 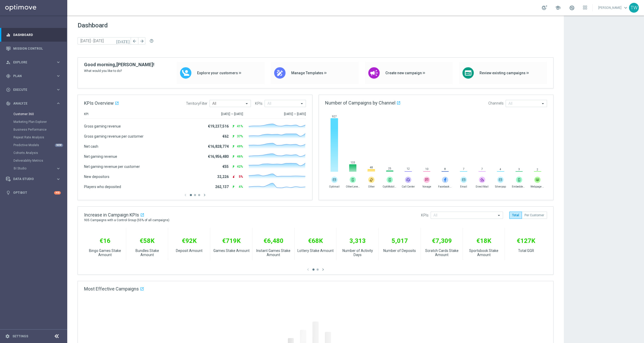 What do you see at coordinates (33, 62) in the screenshot?
I see `button: person_search Explore keyboard_arrow_right` at bounding box center [33, 62].